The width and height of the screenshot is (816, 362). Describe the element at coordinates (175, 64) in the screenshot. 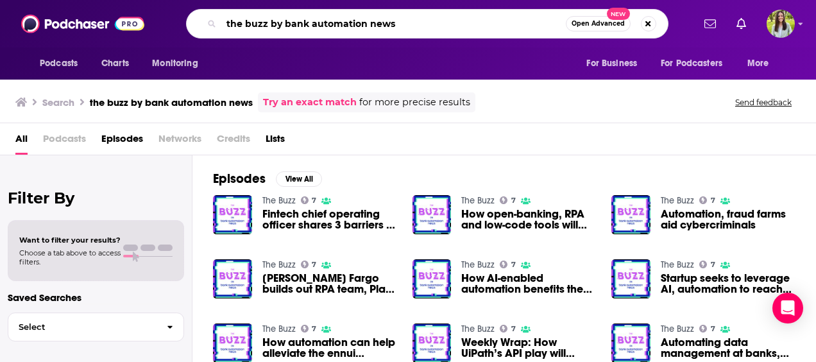

I see `span: Monitoring` at that location.